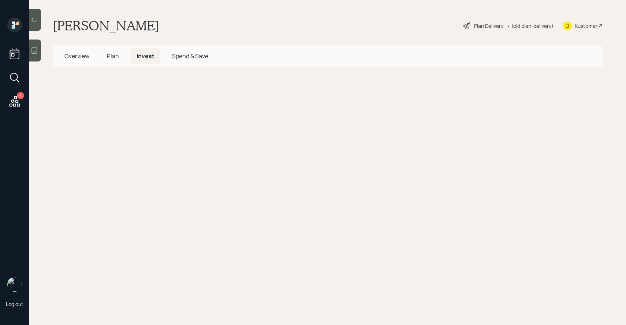  Describe the element at coordinates (113, 56) in the screenshot. I see `span: Plan` at that location.